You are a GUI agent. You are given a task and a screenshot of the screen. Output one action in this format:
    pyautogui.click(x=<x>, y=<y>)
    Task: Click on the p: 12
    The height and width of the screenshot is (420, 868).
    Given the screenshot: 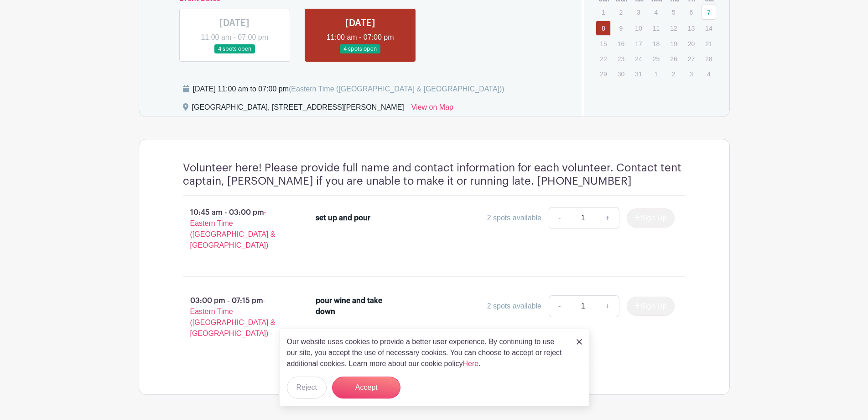 What is the action you would take?
    pyautogui.click(x=673, y=28)
    